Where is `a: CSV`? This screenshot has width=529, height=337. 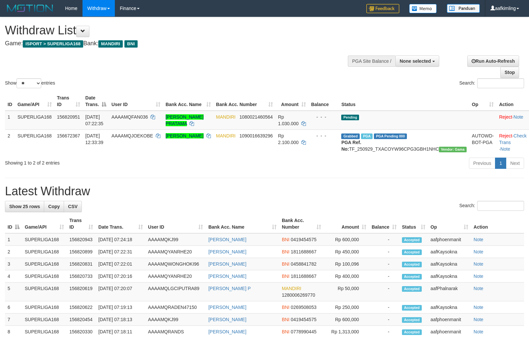 a: CSV is located at coordinates (73, 206).